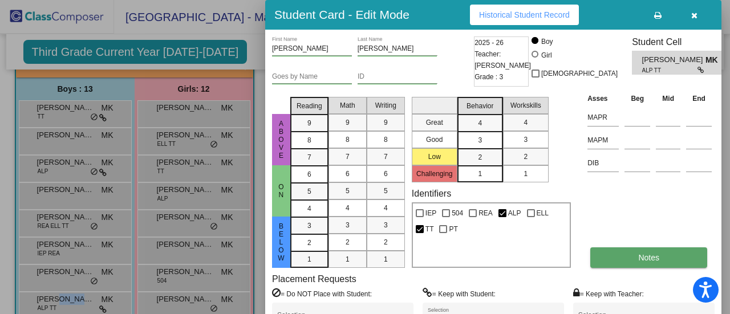  What do you see at coordinates (281, 140) in the screenshot?
I see `span: Above` at bounding box center [281, 140].